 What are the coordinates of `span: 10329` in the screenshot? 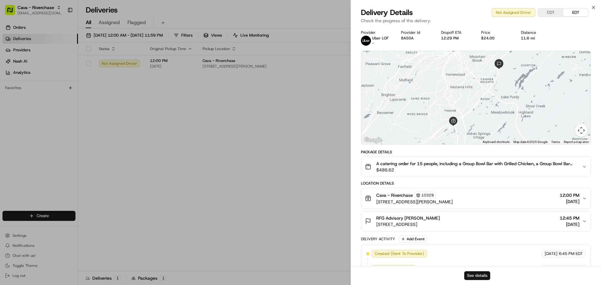 It's located at (427, 195).